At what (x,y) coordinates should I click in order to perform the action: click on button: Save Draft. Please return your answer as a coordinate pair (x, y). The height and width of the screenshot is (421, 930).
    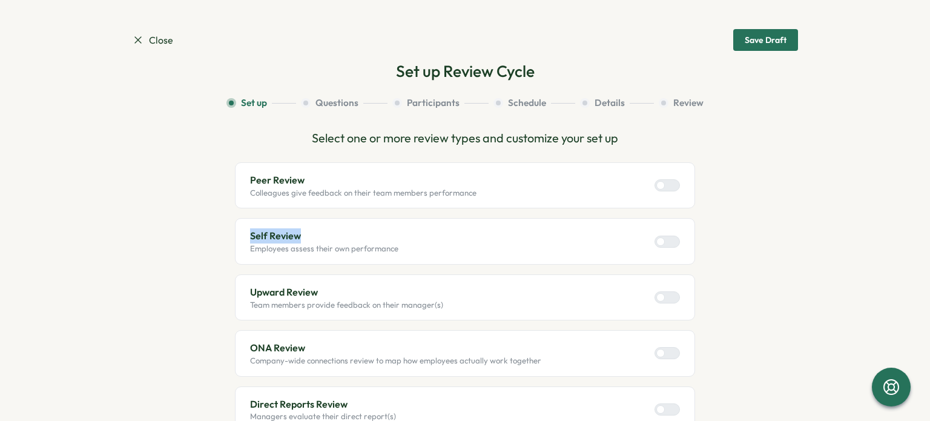
    Looking at the image, I should click on (765, 40).